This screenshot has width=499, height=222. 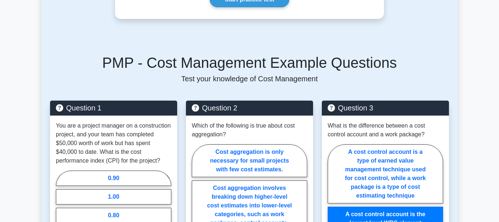 I want to click on h5: Question 2, so click(x=249, y=108).